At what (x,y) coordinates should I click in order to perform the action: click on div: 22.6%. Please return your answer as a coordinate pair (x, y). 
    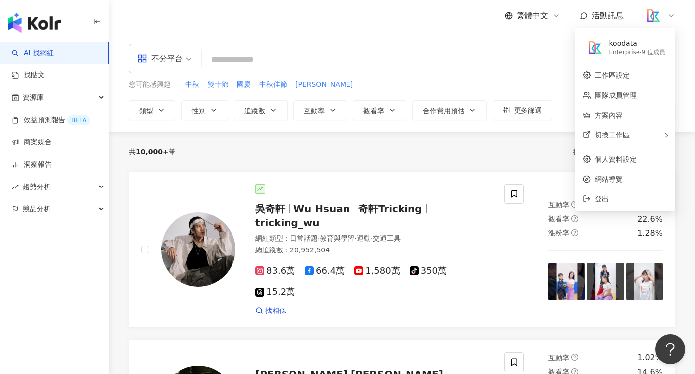
    Looking at the image, I should click on (650, 219).